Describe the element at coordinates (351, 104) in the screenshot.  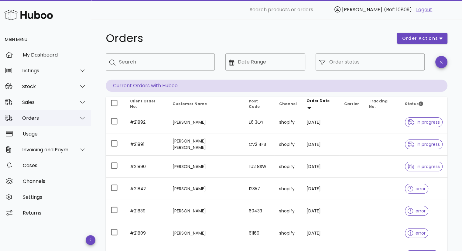
I see `span: Carrier` at that location.